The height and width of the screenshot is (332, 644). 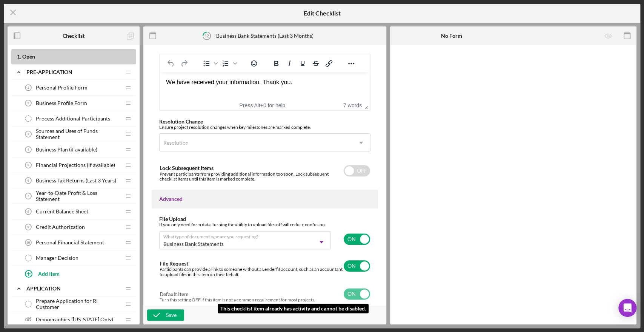 What do you see at coordinates (262, 105) in the screenshot?
I see `div: Press Alt+0 for help` at bounding box center [262, 105].